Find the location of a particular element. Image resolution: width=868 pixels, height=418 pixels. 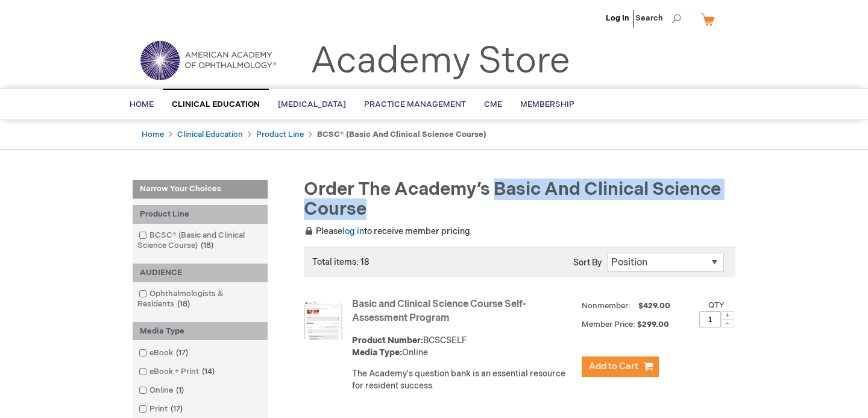

a: log in is located at coordinates (354, 231).